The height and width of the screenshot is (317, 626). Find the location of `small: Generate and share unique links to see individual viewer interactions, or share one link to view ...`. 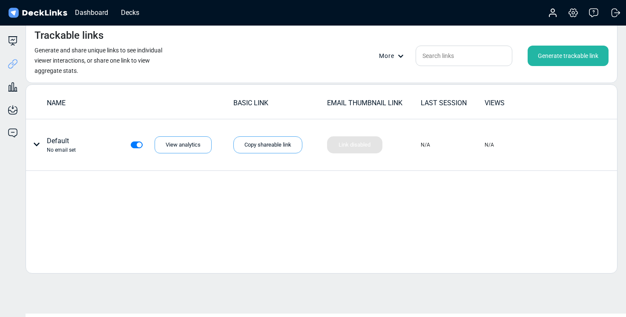

small: Generate and share unique links to see individual viewer interactions, or share one link to view ... is located at coordinates (98, 60).